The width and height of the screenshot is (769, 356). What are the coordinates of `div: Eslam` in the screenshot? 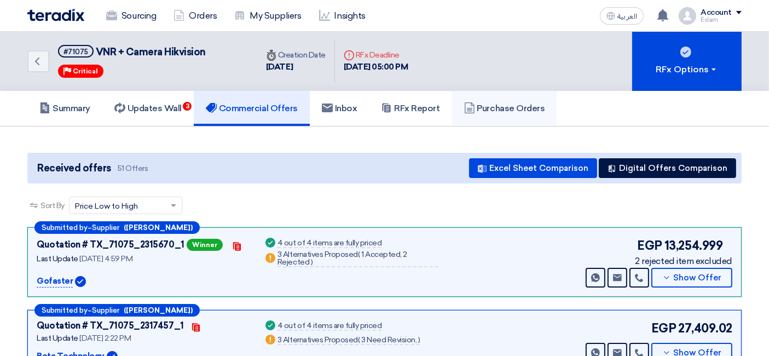 It's located at (721, 20).